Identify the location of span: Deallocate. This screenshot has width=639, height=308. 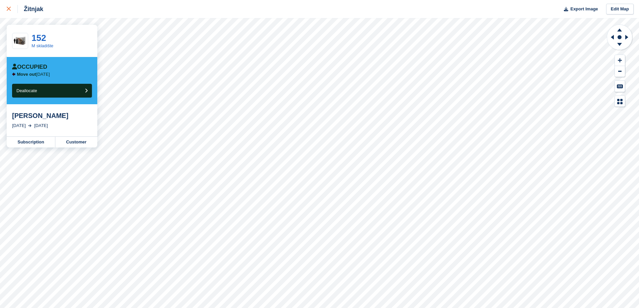
(26, 91).